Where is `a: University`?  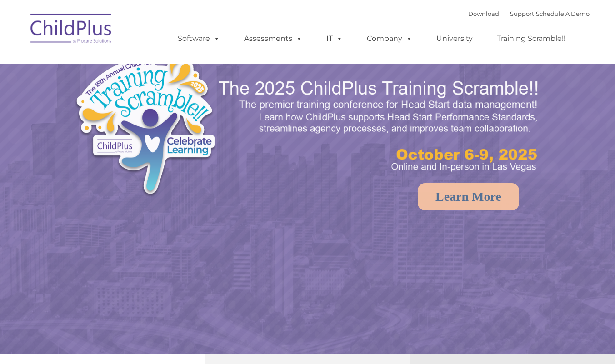 a: University is located at coordinates (455, 38).